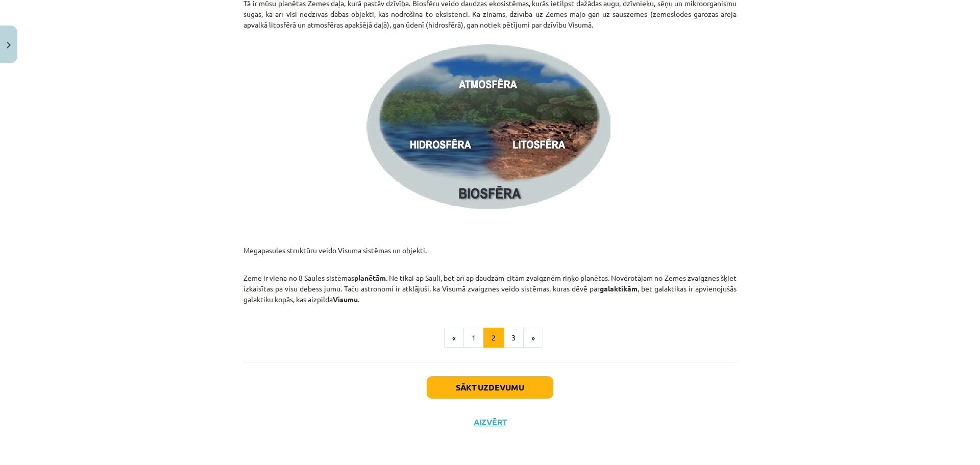 Image resolution: width=980 pixels, height=465 pixels. What do you see at coordinates (513, 338) in the screenshot?
I see `button: 3` at bounding box center [513, 338].